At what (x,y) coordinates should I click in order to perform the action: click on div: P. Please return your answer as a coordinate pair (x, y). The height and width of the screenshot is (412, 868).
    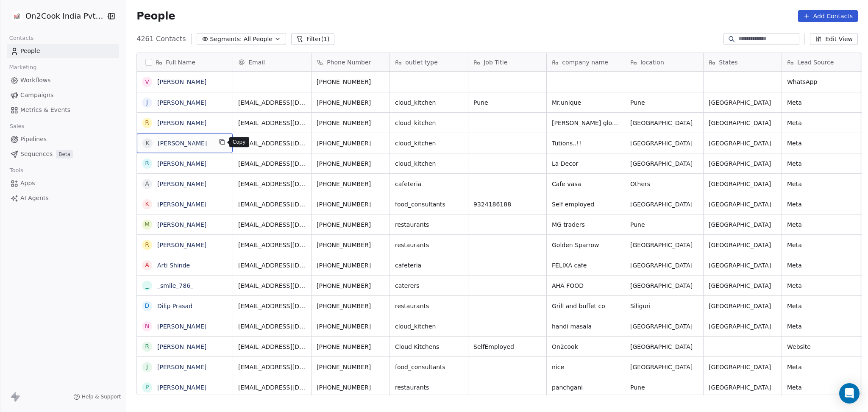
    Looking at the image, I should click on (147, 387).